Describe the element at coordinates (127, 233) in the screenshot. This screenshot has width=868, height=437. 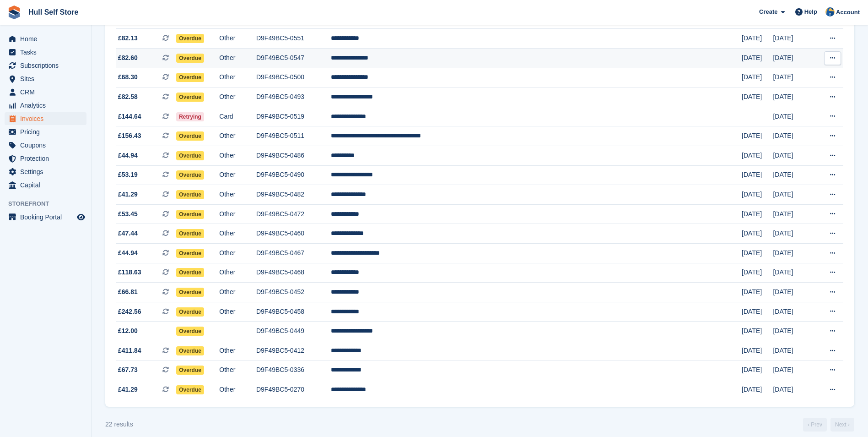
I see `span: £47.44` at that location.